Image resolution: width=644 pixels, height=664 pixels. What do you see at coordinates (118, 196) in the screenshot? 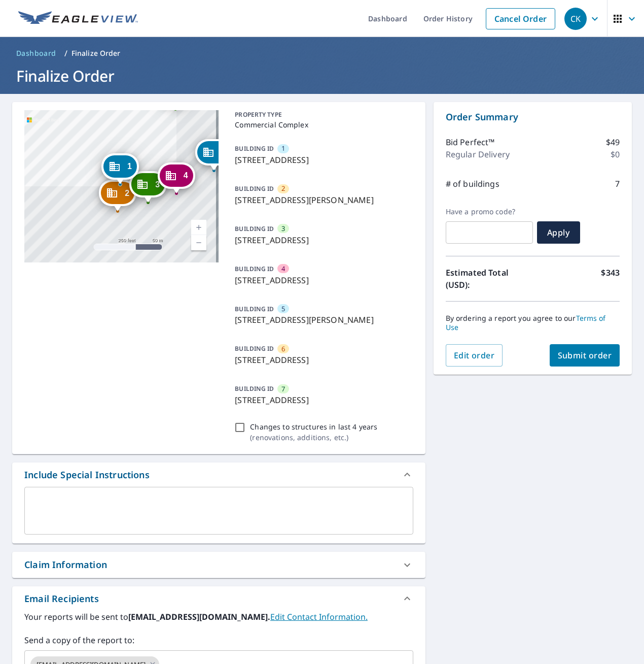
I see `div: Dropped pin, building 2, Commercial property, 1063 Blossom Hill Rd San Jose, CA 95123` at bounding box center [118, 196].